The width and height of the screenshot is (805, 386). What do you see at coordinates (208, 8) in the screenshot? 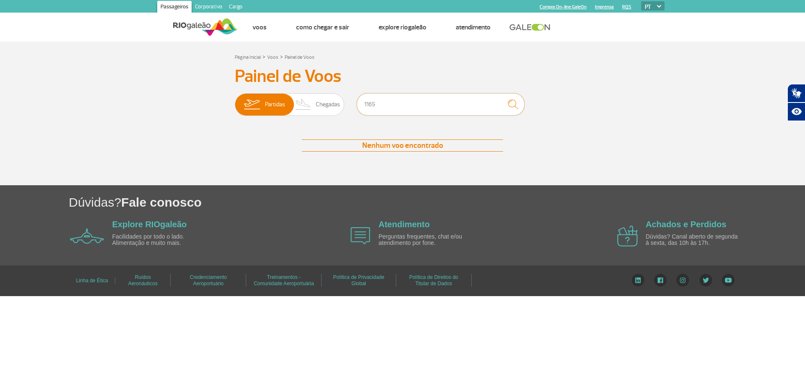
I see `a: Corporativo` at bounding box center [208, 8].